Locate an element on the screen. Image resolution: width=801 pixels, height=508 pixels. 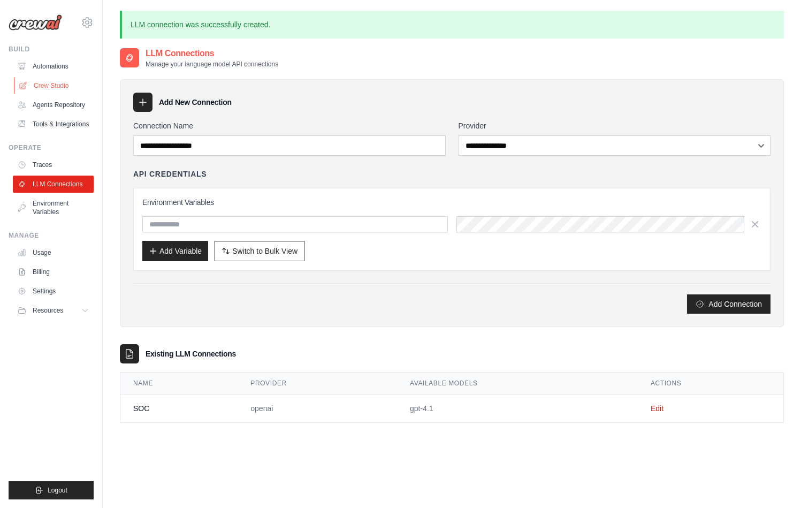
h3: Environment Variables is located at coordinates (451, 202).